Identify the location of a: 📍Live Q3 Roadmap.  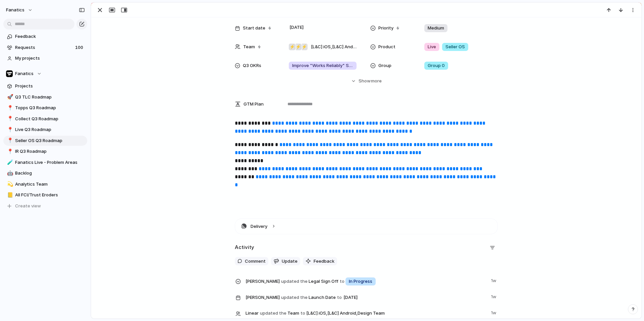
(45, 130).